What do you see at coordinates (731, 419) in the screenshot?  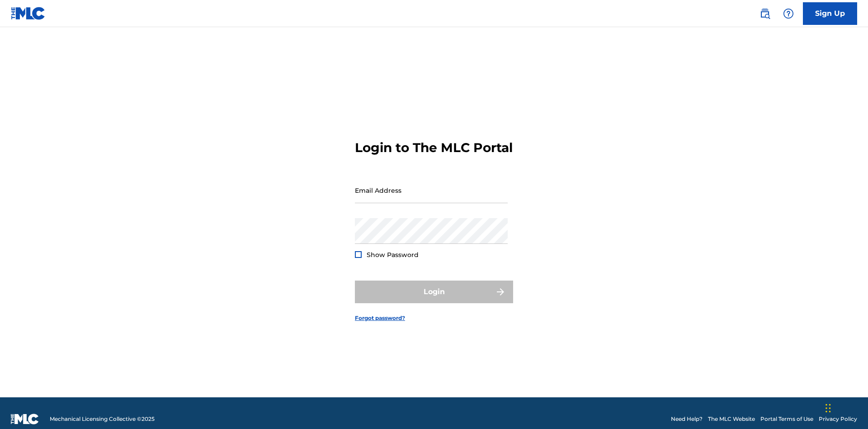 I see `a: The MLC Website` at bounding box center [731, 419].